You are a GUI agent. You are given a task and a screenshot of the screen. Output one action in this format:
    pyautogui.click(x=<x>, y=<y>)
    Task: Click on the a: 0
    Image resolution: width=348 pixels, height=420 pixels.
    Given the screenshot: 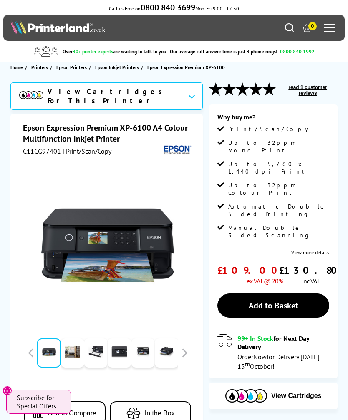 What is the action you would take?
    pyautogui.click(x=307, y=28)
    